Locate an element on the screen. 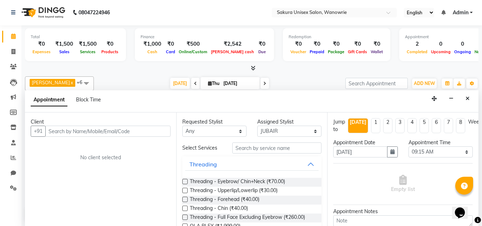 The height and width of the screenshot is (226, 482). button: Close is located at coordinates (468, 99).